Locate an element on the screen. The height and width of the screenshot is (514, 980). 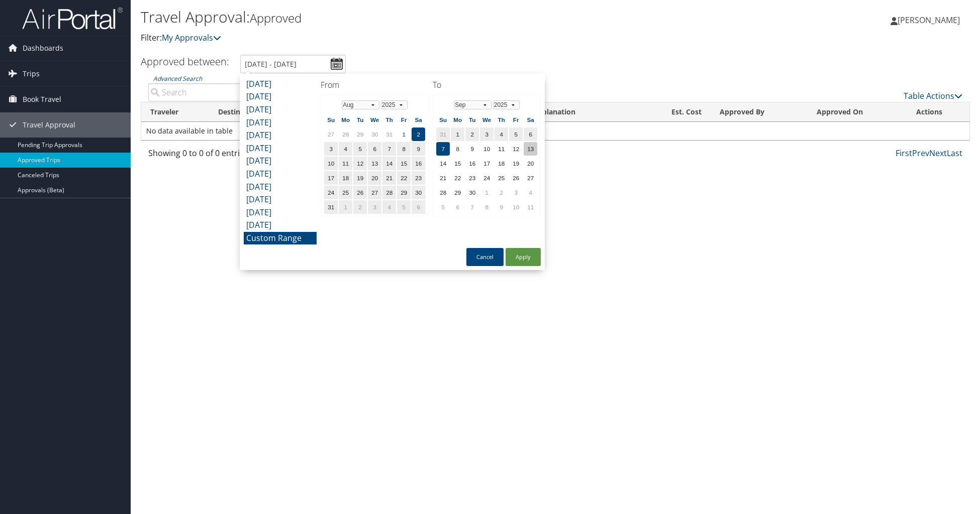
td: 13 is located at coordinates (374, 163).